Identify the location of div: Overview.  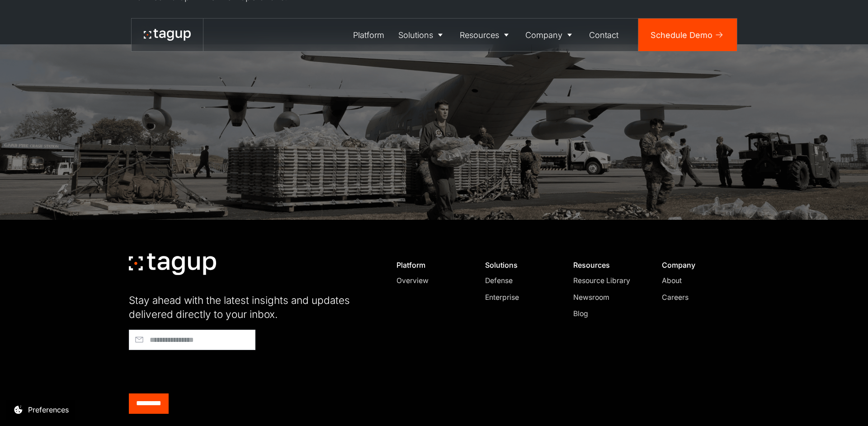
(431, 281).